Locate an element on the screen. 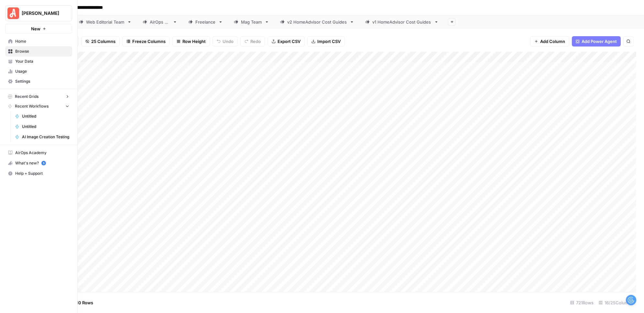 The height and width of the screenshot is (313, 644). div: 721 Rows is located at coordinates (582, 303).